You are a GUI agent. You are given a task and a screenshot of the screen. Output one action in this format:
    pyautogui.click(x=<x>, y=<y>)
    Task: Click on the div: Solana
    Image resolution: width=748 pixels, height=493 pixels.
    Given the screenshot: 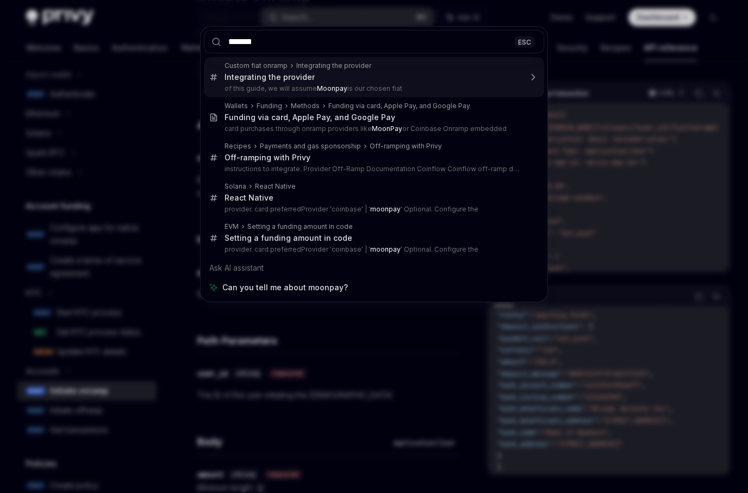 What is the action you would take?
    pyautogui.click(x=235, y=187)
    